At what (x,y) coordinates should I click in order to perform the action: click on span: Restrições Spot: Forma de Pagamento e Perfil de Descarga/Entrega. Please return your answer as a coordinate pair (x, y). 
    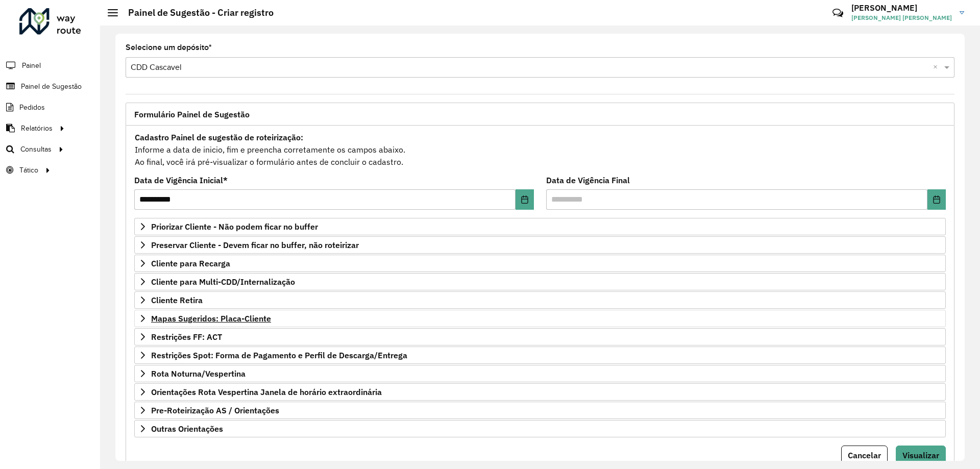
    Looking at the image, I should click on (279, 356).